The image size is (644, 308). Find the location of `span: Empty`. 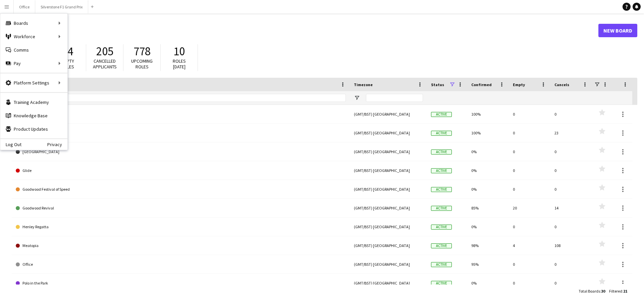

span: Empty is located at coordinates (519, 84).